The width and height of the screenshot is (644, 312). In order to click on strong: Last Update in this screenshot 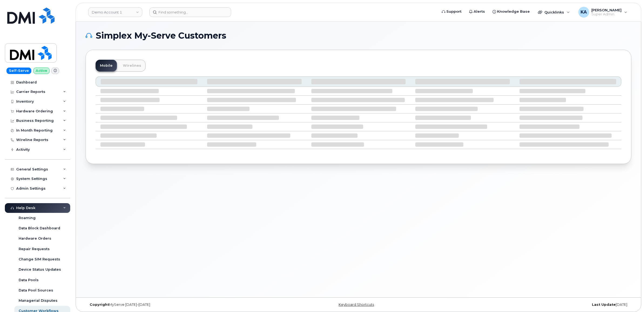, I will do `click(604, 304)`.